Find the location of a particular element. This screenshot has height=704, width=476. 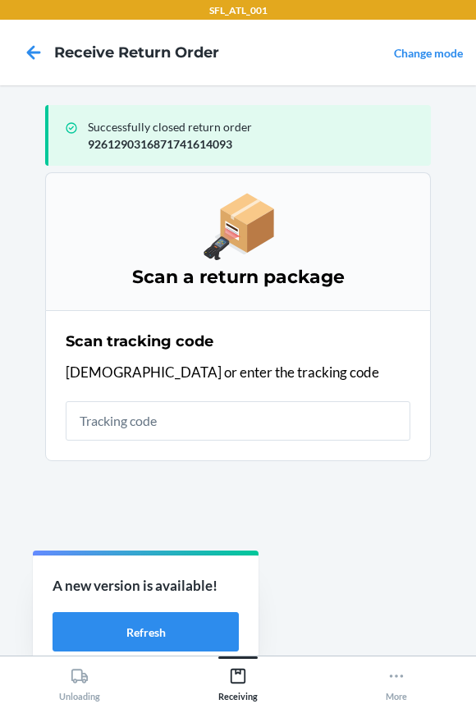

p: A new version is available! is located at coordinates (145, 585).